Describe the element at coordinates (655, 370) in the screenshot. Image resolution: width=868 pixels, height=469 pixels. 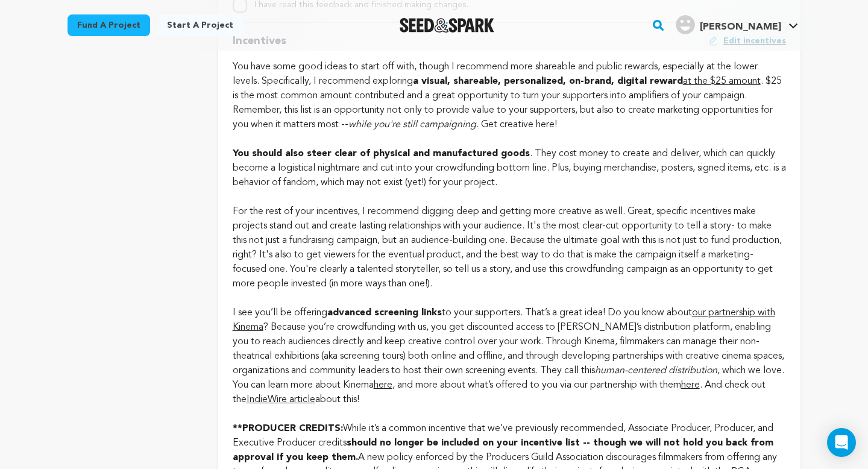
I see `em: human-centered distribution` at that location.